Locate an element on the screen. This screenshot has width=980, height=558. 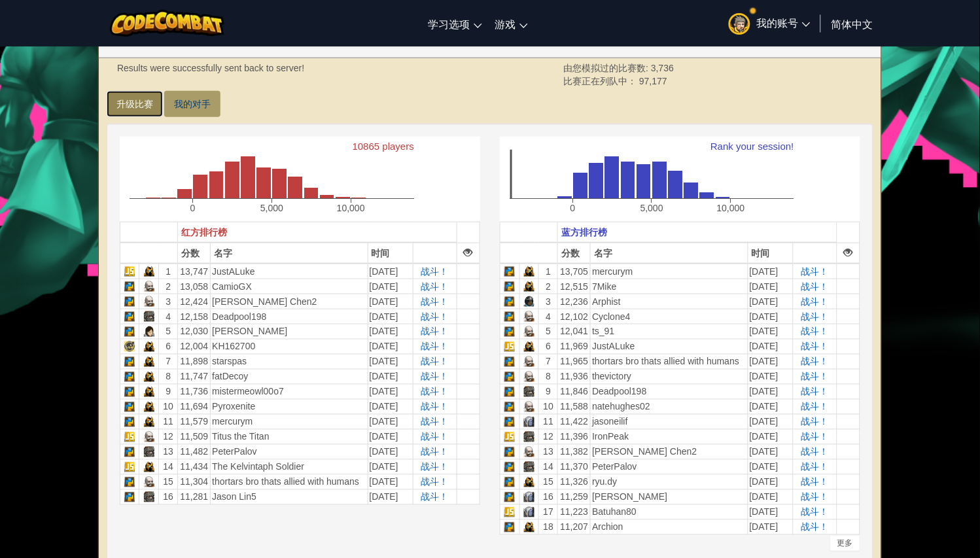
td: 12,158 is located at coordinates (194, 317).